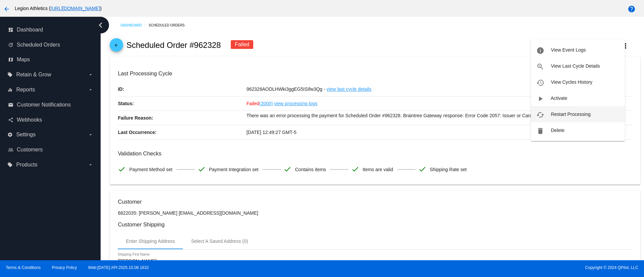 The image size is (644, 277). I want to click on mat-icon: history, so click(540, 83).